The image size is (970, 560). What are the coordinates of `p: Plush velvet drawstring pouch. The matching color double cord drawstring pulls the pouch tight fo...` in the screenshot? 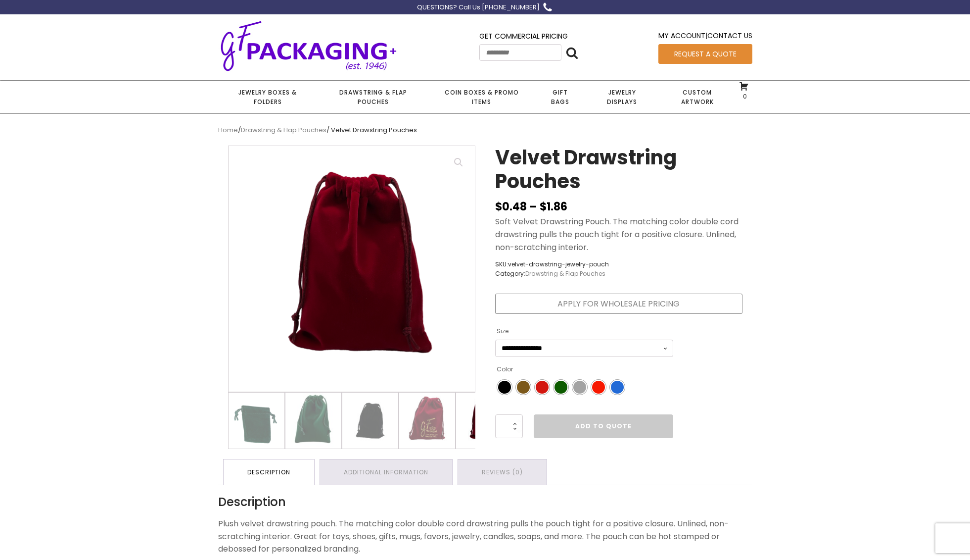 It's located at (486, 536).